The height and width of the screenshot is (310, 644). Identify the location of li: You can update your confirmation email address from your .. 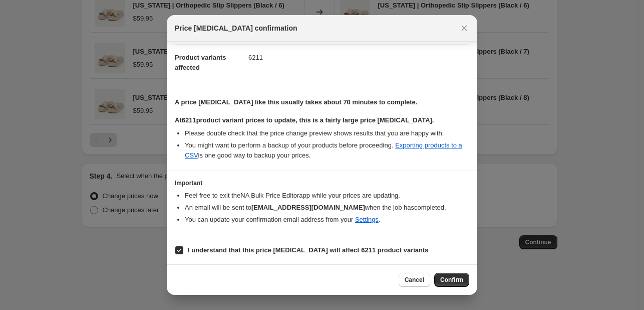
(327, 220).